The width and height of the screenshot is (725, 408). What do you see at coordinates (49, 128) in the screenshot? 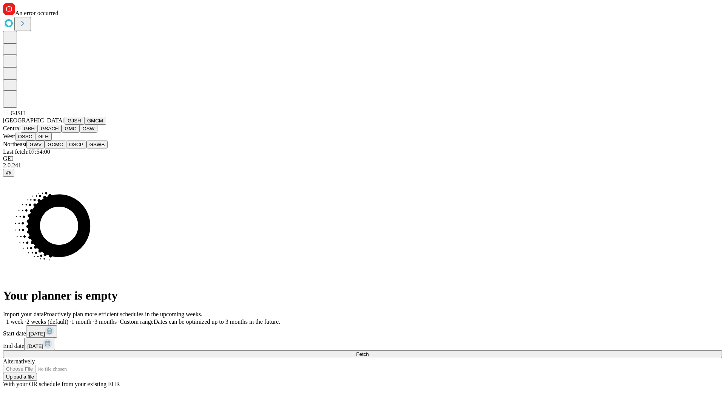
I see `button: GSACH` at bounding box center [49, 128].